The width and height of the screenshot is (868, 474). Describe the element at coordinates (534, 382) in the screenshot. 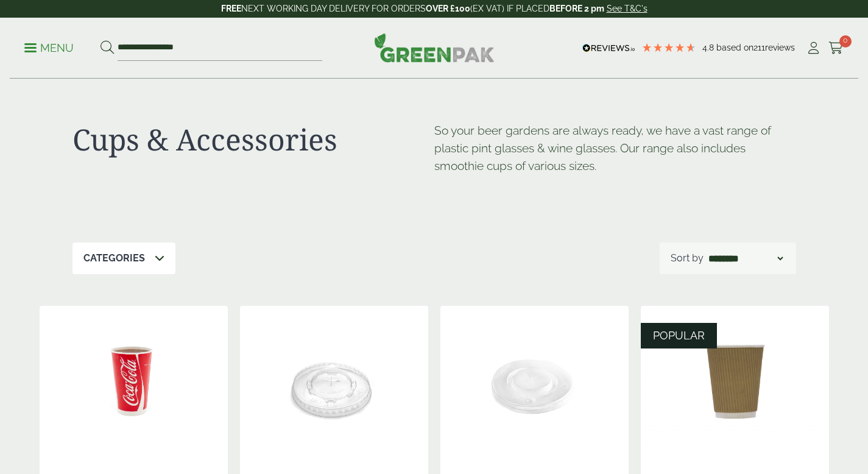

I see `img: 16/22oz Straw Slot Coke Cup lid` at that location.